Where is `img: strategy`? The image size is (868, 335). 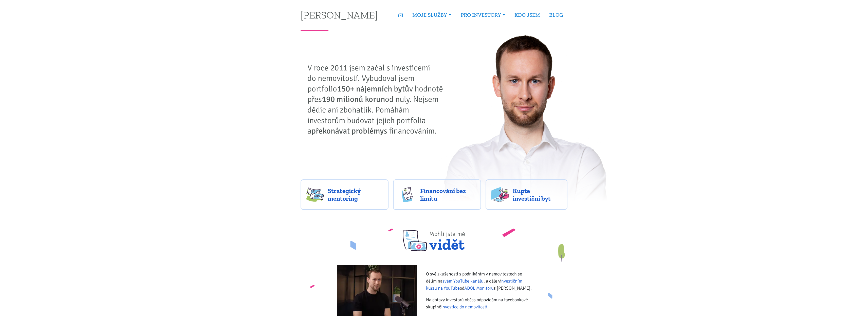
img: strategy is located at coordinates (315, 195).